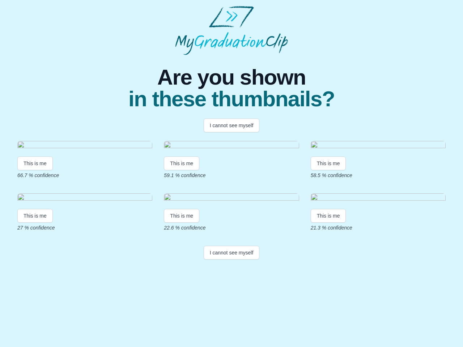 The width and height of the screenshot is (463, 347). Describe the element at coordinates (378, 176) in the screenshot. I see `p: 58.5 % confidence` at that location.